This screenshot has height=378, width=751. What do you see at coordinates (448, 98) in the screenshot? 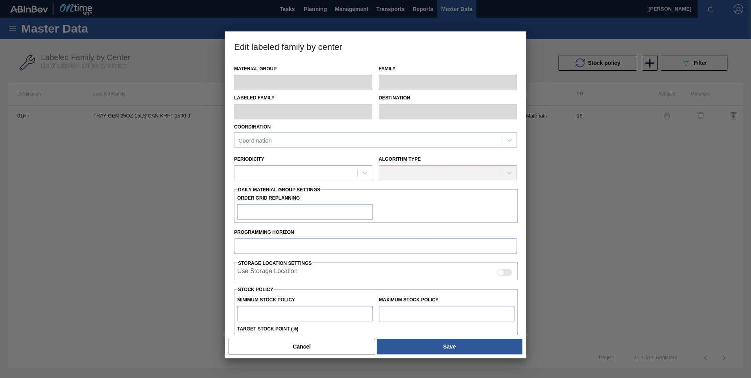
I see `label: Destination` at bounding box center [448, 98].